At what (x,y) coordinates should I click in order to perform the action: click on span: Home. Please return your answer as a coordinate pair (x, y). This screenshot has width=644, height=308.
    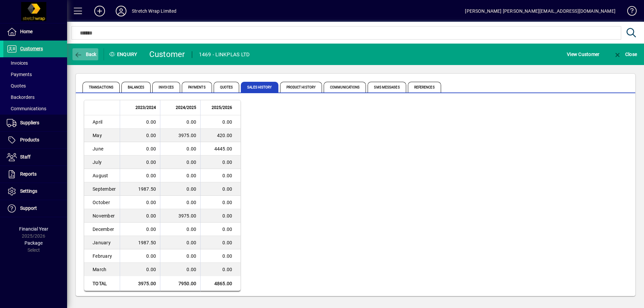
    Looking at the image, I should click on (26, 31).